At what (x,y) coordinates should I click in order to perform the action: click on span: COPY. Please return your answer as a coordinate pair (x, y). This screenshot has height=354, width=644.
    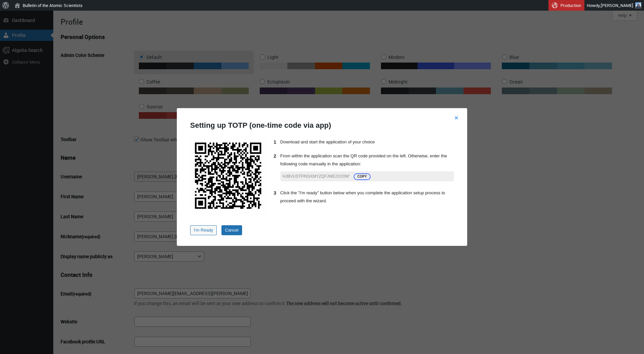
    Looking at the image, I should click on (362, 177).